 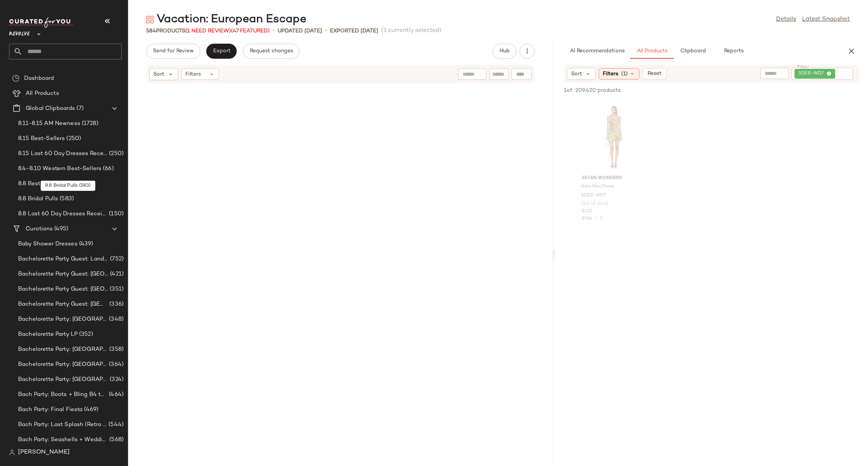 What do you see at coordinates (115, 425) in the screenshot?
I see `span: (544)` at bounding box center [115, 425].